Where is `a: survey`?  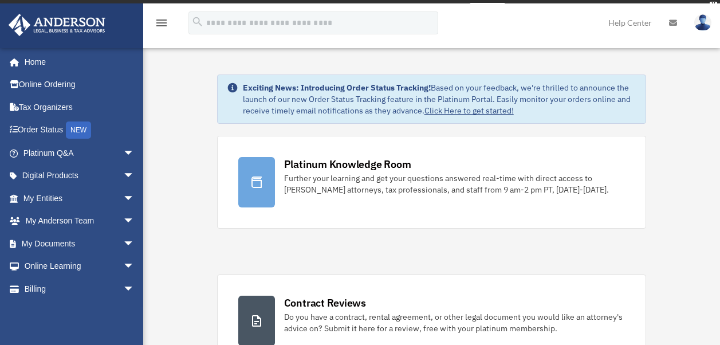
a: survey is located at coordinates (488, 10).